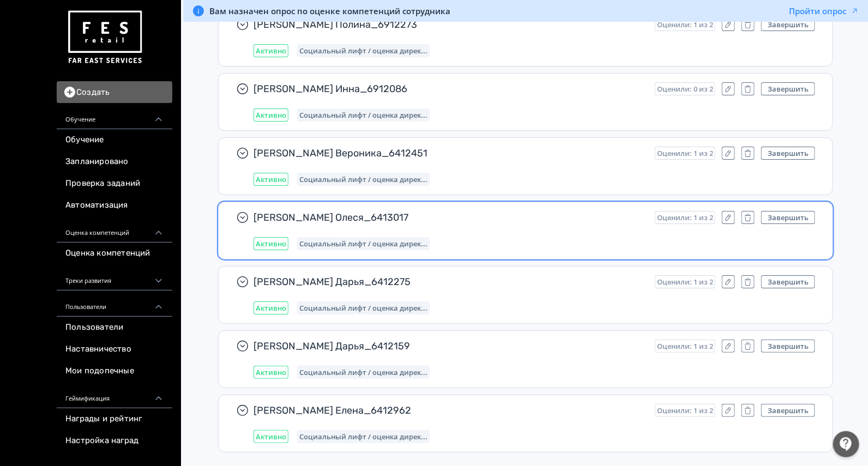  Describe the element at coordinates (115, 254) in the screenshot. I see `a: Оценка компетенций` at that location.